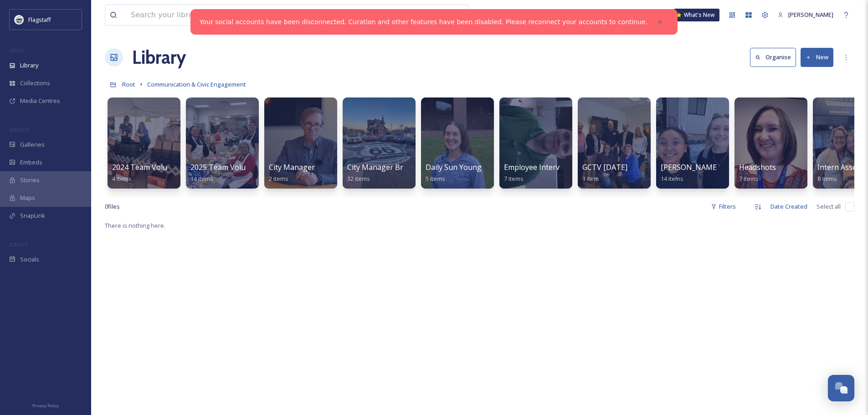 Image resolution: width=868 pixels, height=415 pixels. I want to click on span: Select all, so click(829, 206).